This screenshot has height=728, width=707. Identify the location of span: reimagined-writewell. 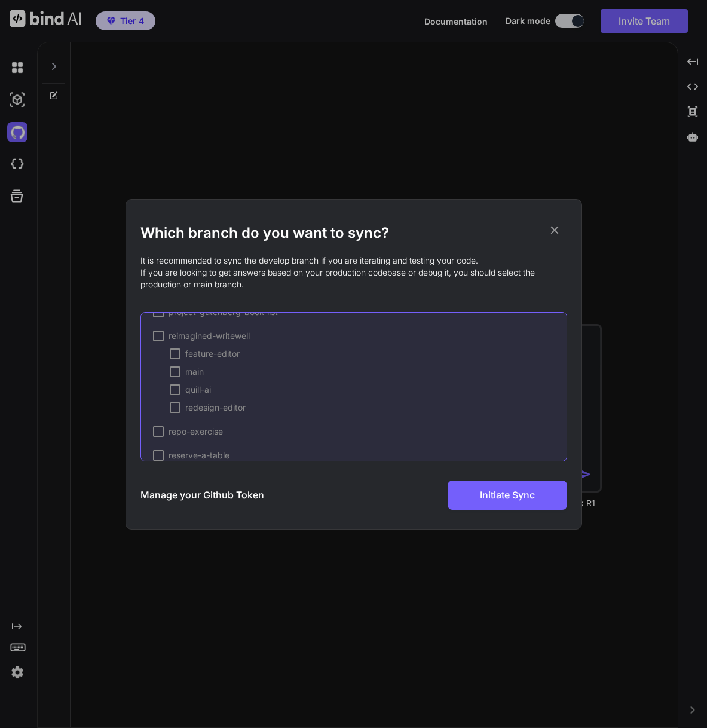
(209, 335).